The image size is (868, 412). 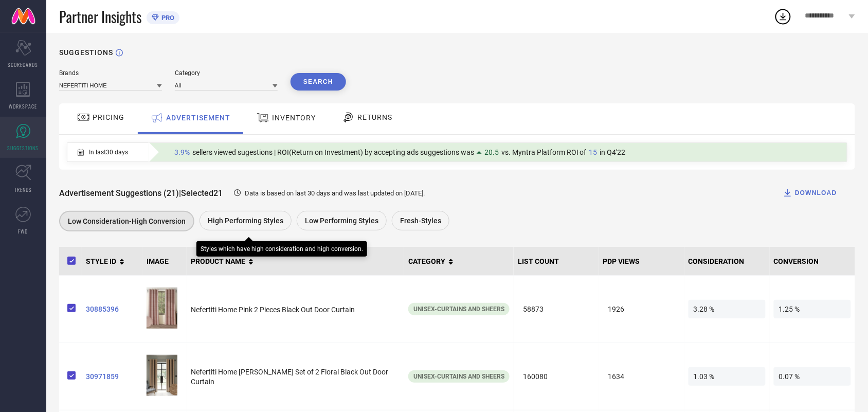 What do you see at coordinates (100, 17) in the screenshot?
I see `span: Partner Insights` at bounding box center [100, 17].